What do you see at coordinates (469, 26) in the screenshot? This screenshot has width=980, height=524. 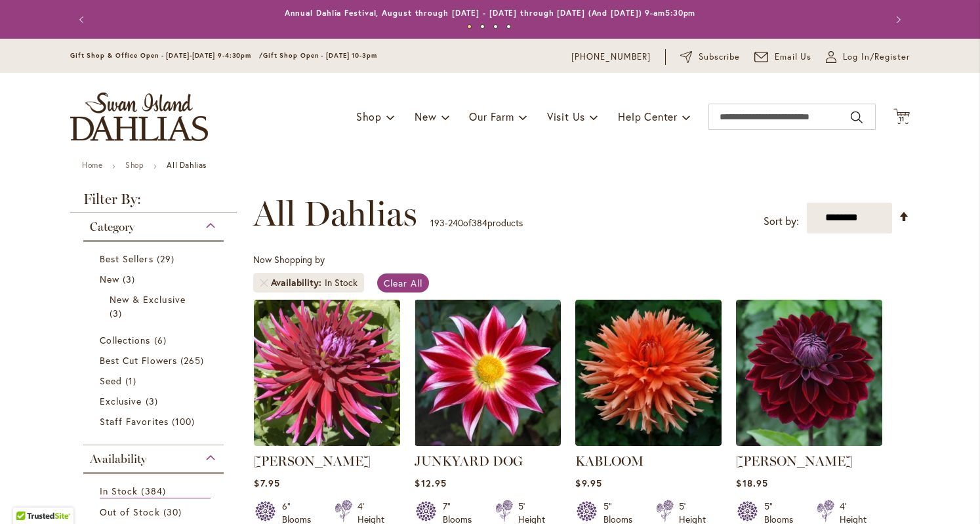 I see `button: 1 of 4` at bounding box center [469, 26].